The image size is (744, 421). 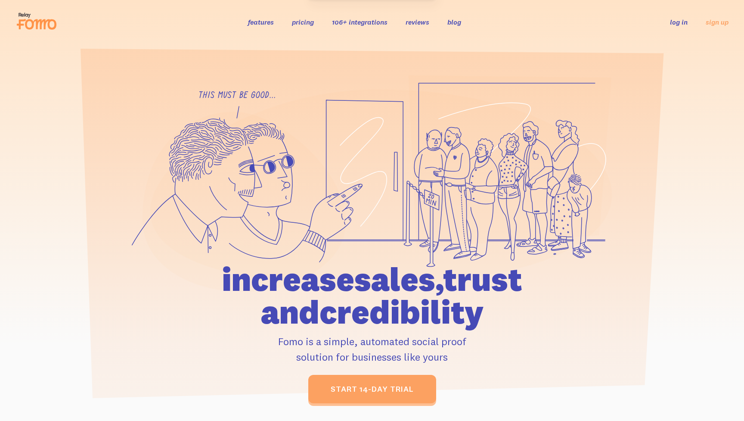 I want to click on a: log in, so click(x=679, y=22).